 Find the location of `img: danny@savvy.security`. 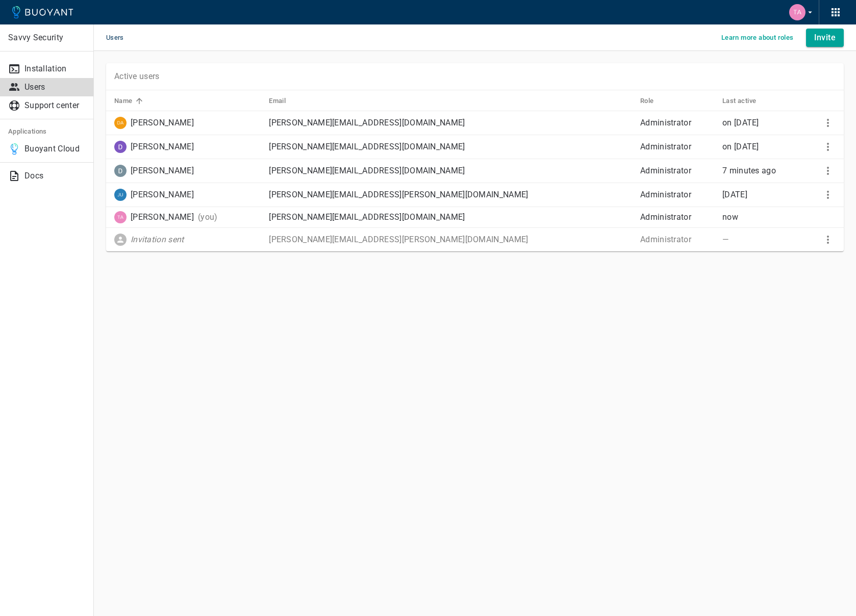

img: danny@savvy.security is located at coordinates (120, 123).